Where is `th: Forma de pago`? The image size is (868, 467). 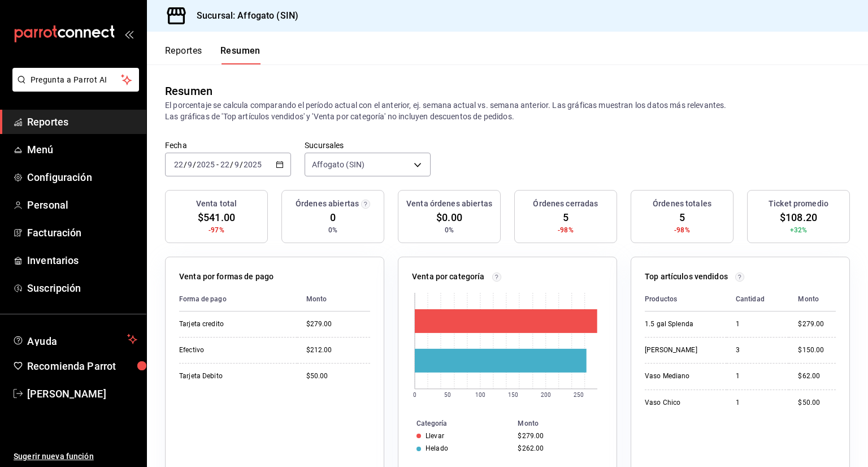
th: Forma de pago is located at coordinates (238, 299).